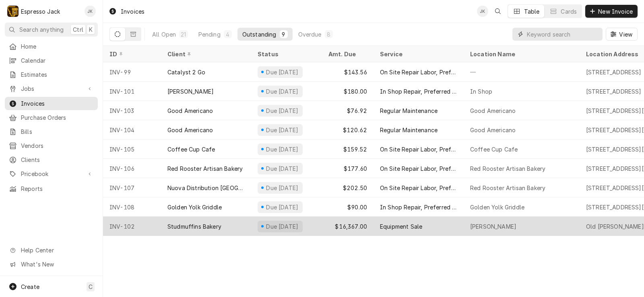  Describe the element at coordinates (210, 34) in the screenshot. I see `div: Pending` at that location.